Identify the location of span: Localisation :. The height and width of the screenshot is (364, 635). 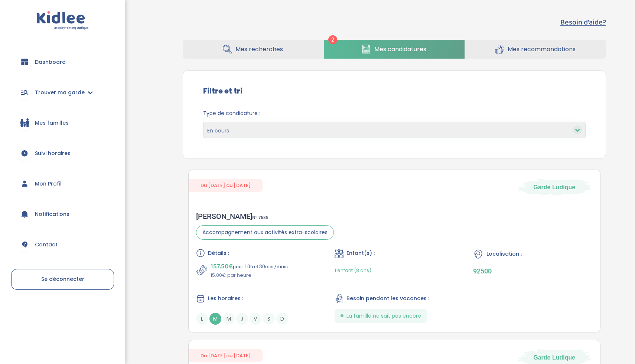
(504, 254).